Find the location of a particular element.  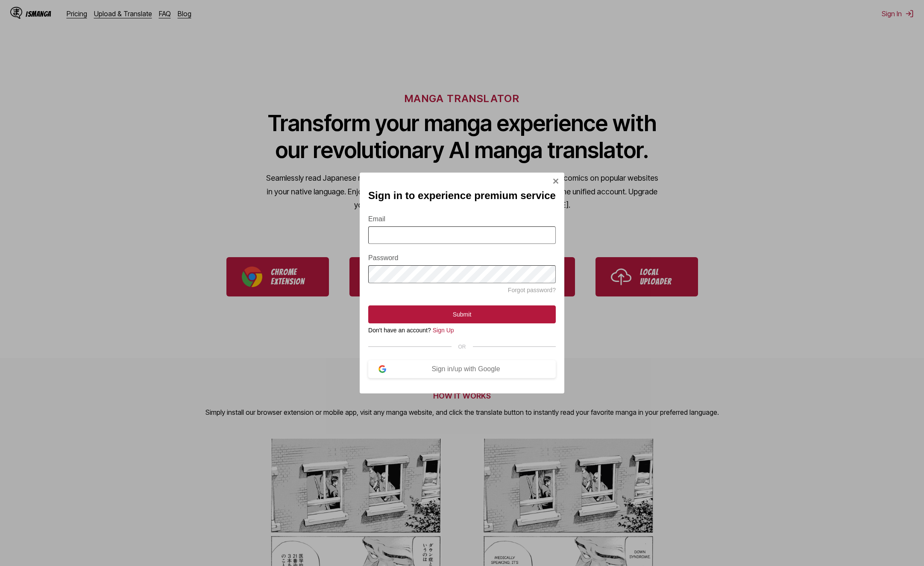

a: Forgot password? is located at coordinates (532, 290).